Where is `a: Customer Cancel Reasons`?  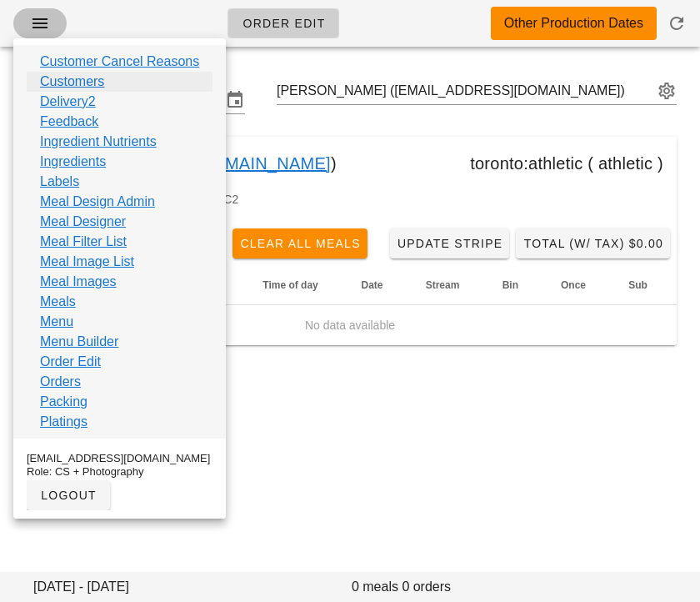 a: Customer Cancel Reasons is located at coordinates (119, 62).